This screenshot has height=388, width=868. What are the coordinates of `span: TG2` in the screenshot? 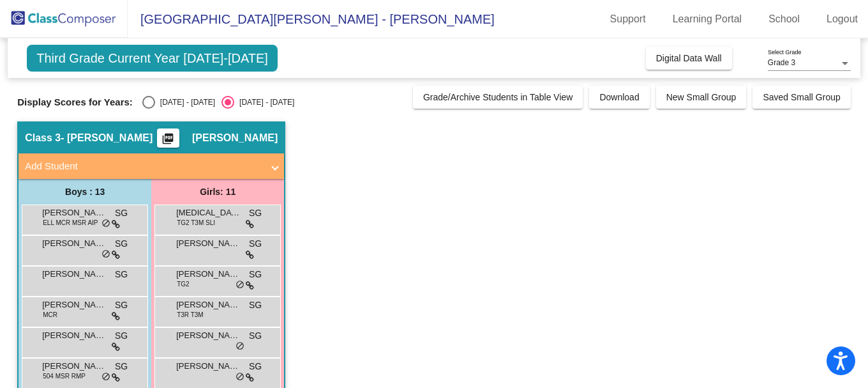 It's located at (182, 284).